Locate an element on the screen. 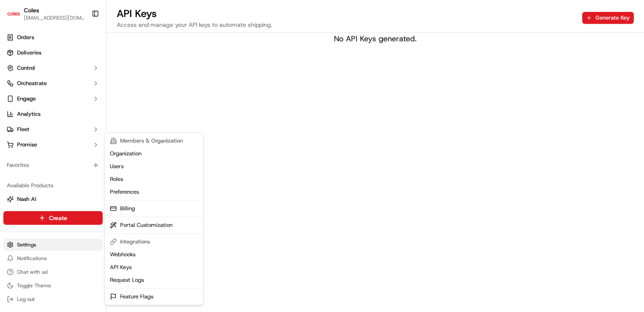 This screenshot has height=312, width=644. img: Nash is located at coordinates (17, 17).